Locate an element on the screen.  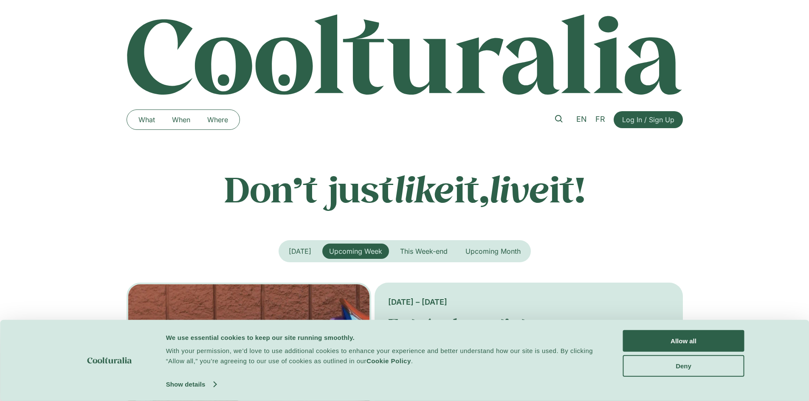
em: like is located at coordinates (424, 189).